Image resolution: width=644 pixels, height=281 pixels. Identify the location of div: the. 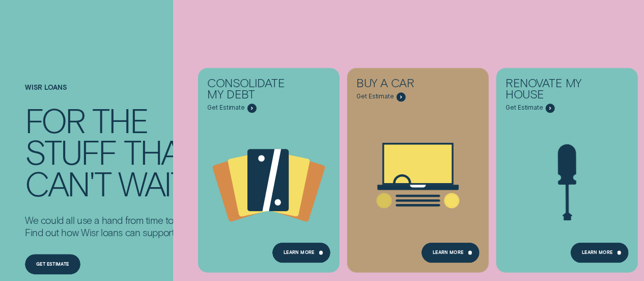
(120, 120).